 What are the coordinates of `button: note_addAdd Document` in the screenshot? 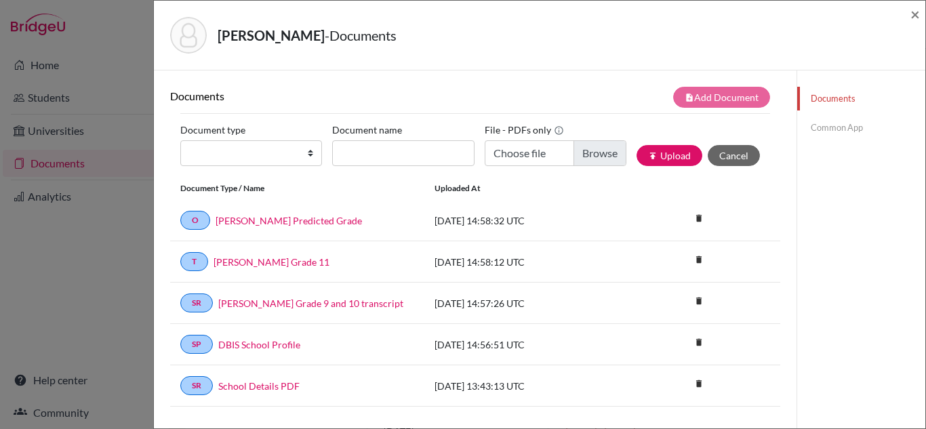 It's located at (721, 97).